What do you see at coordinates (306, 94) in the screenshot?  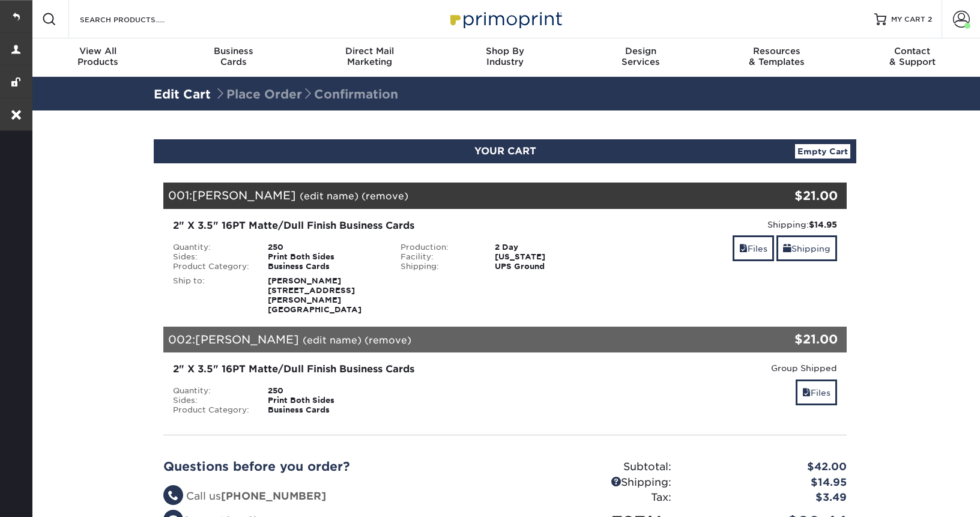 I see `span: Place Order Confirmation` at bounding box center [306, 94].